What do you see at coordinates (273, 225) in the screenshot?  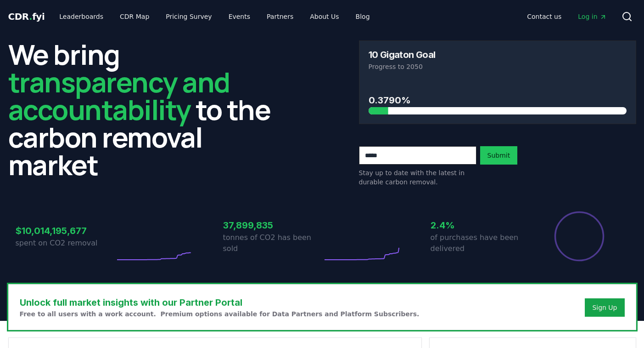 I see `h3: 37,899,835` at bounding box center [273, 225].